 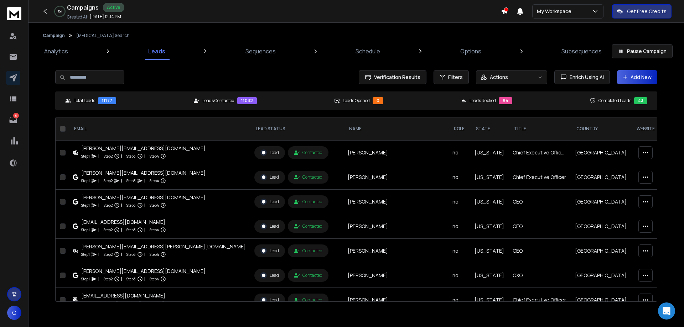 What do you see at coordinates (637, 77) in the screenshot?
I see `button: Add New` at bounding box center [637, 77].